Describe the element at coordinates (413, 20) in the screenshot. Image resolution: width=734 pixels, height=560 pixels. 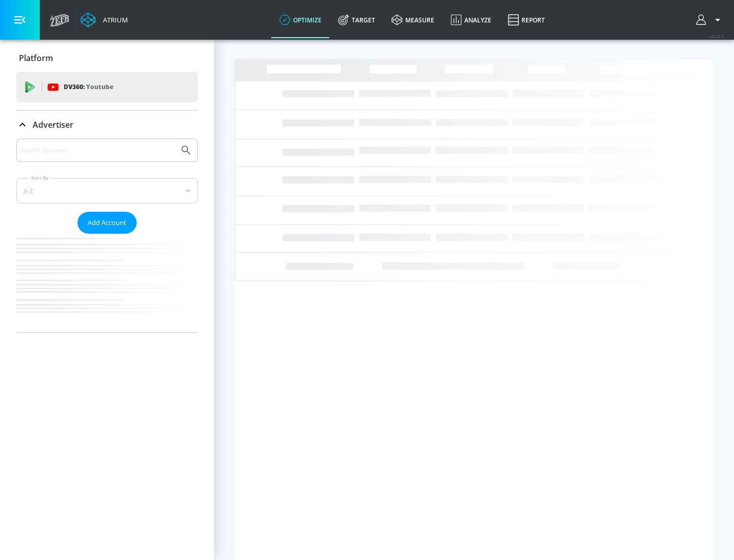
I see `a: measure` at that location.